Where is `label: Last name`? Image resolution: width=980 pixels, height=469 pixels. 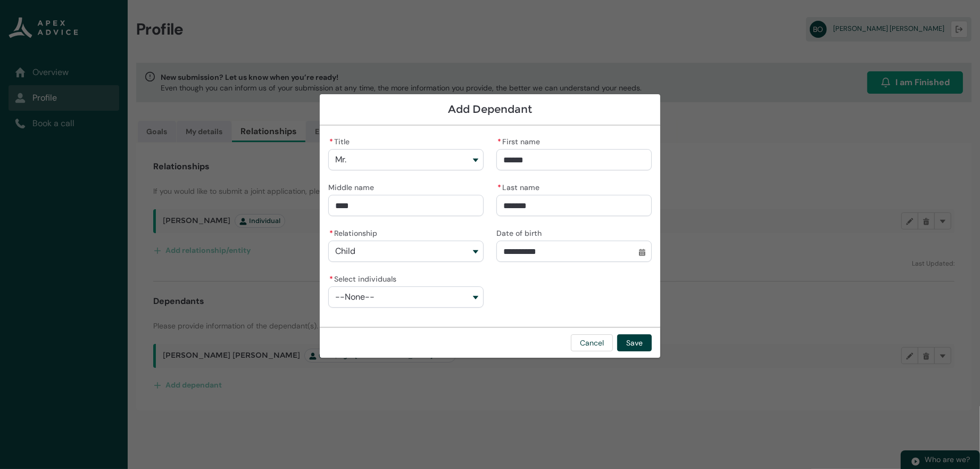
label: Last name is located at coordinates (520, 186).